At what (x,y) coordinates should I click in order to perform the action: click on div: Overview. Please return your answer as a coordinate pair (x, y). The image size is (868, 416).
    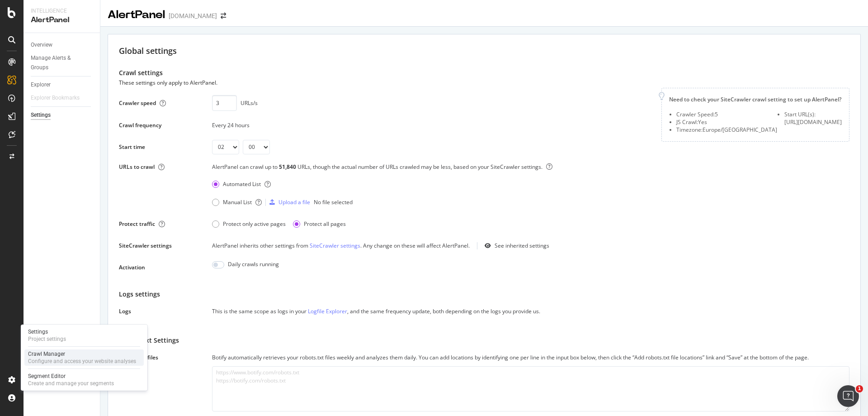
    Looking at the image, I should click on (42, 45).